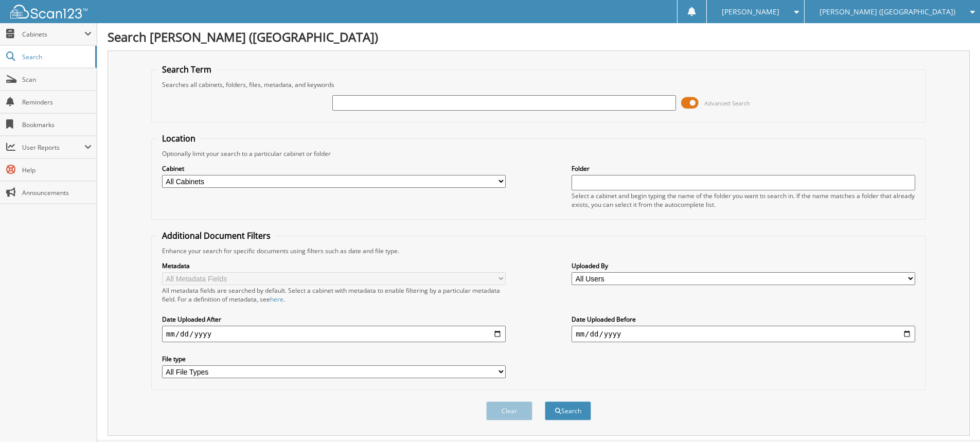 The image size is (980, 442). I want to click on span: Advanced Search, so click(727, 103).